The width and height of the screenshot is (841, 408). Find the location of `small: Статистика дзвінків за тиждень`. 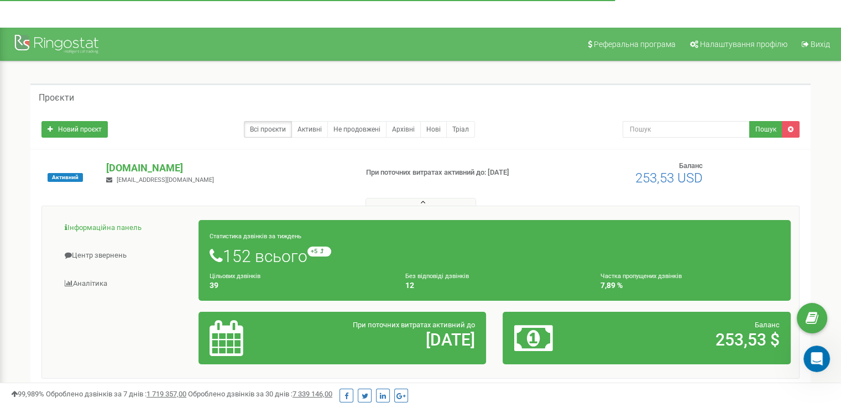

small: Статистика дзвінків за тиждень is located at coordinates (256, 236).